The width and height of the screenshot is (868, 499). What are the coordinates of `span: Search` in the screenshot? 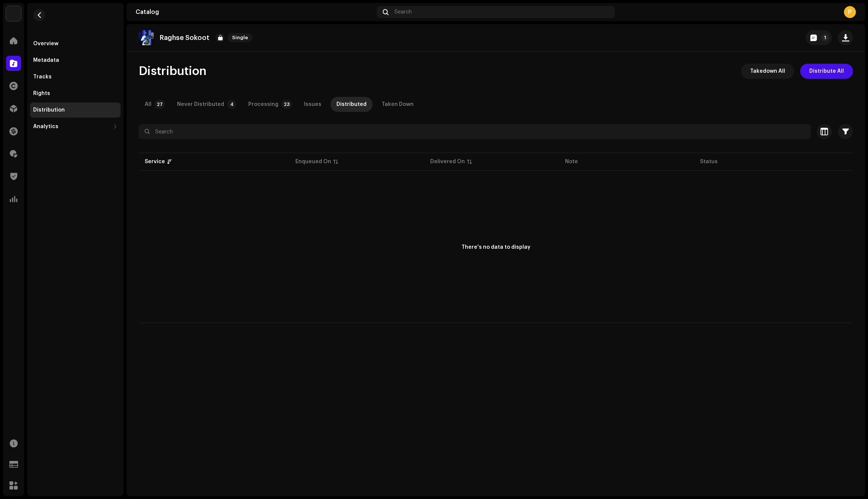 It's located at (404, 12).